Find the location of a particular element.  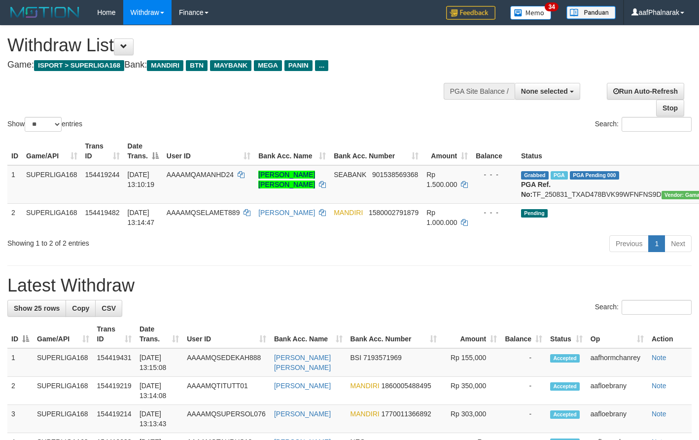

a: Stop is located at coordinates (670, 108).